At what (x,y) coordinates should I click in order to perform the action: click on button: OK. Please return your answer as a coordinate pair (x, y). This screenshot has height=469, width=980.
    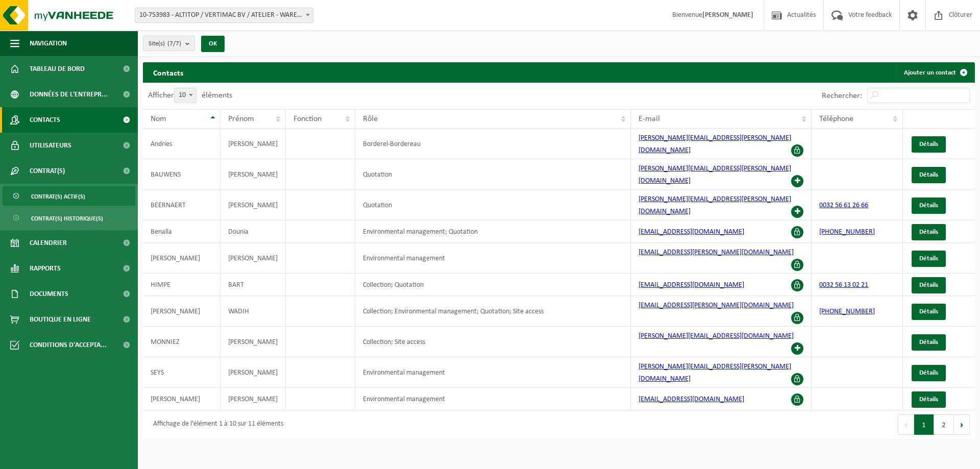
    Looking at the image, I should click on (213, 44).